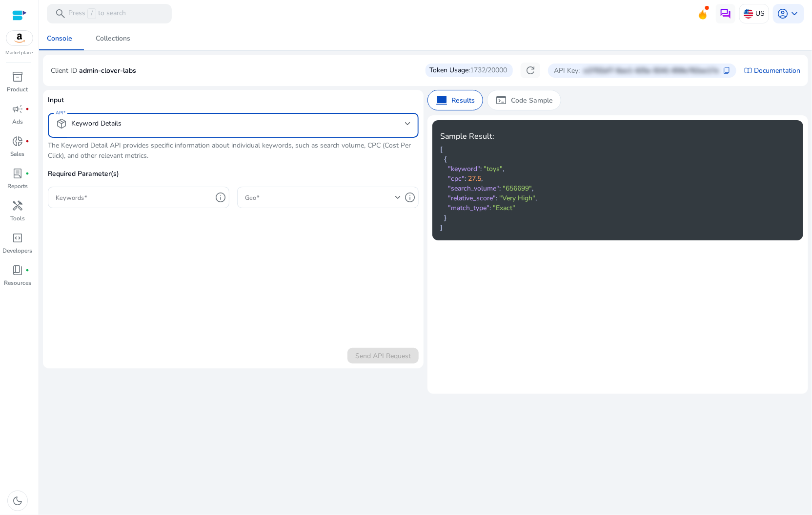 The image size is (812, 515). I want to click on p: The Keyword Detail API provides specific information about individual keywords, such as search vo..., so click(233, 150).